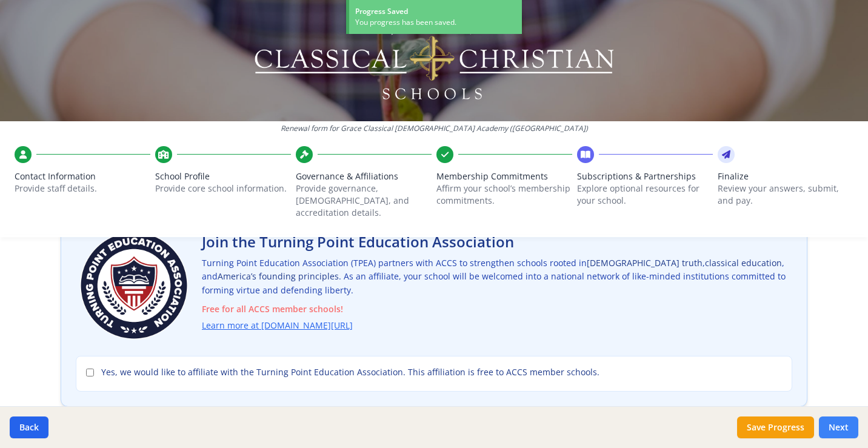 This screenshot has width=868, height=448. Describe the element at coordinates (838, 427) in the screenshot. I see `button: Next` at that location.